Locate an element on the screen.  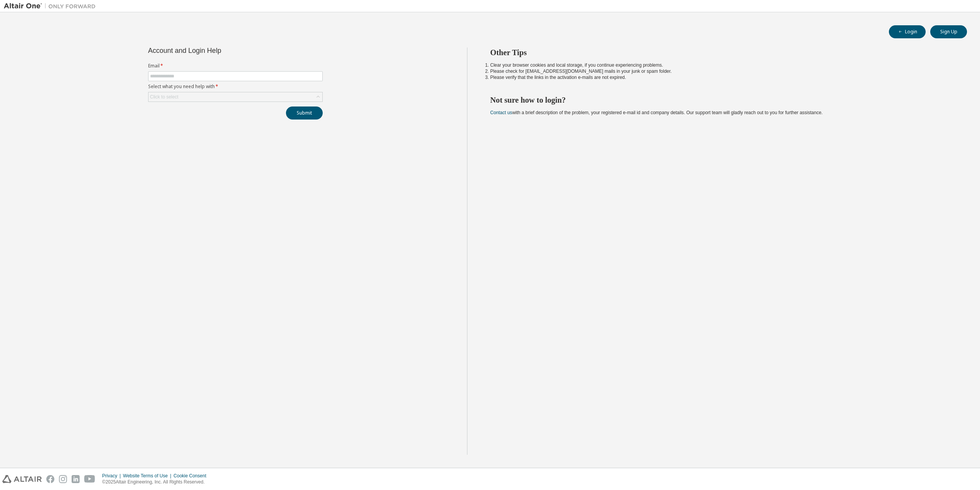
img: facebook.svg is located at coordinates (50, 479).